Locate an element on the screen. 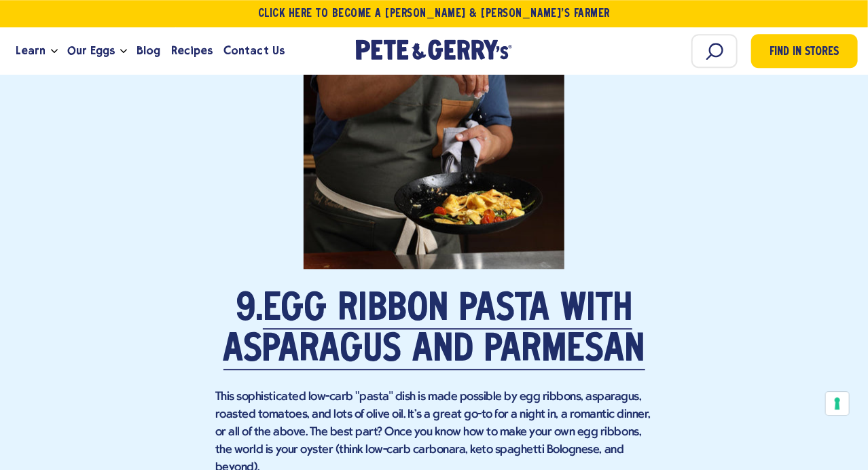 This screenshot has height=470, width=868. span: Learn is located at coordinates (31, 50).